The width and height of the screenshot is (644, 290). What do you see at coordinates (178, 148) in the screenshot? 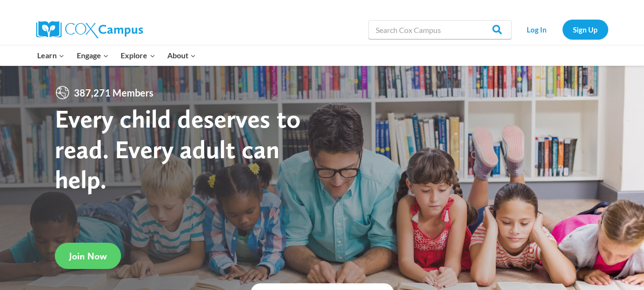
I see `strong: Every child deserves to read. Every adult can help.` at bounding box center [178, 148].